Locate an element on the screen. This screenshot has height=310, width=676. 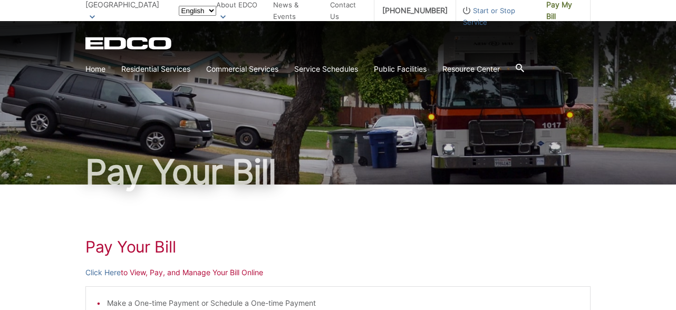
a: EDCD logo. Return to the homepage. is located at coordinates (129, 43).